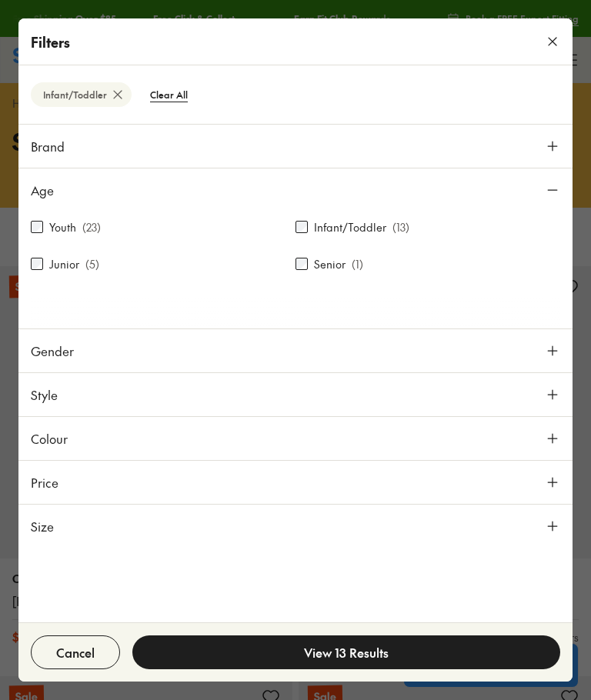 The width and height of the screenshot is (591, 700). Describe the element at coordinates (512, 19) in the screenshot. I see `a: Book a FREE Expert Fitting` at that location.